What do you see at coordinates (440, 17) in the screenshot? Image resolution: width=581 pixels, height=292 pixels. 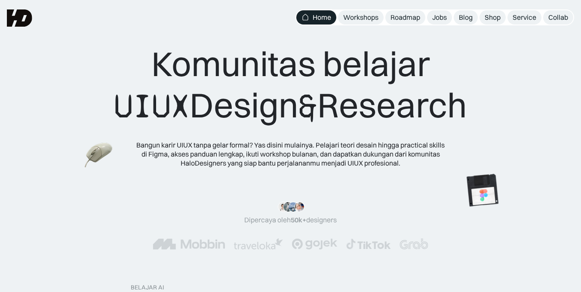 I see `a: Jobs` at bounding box center [440, 17].